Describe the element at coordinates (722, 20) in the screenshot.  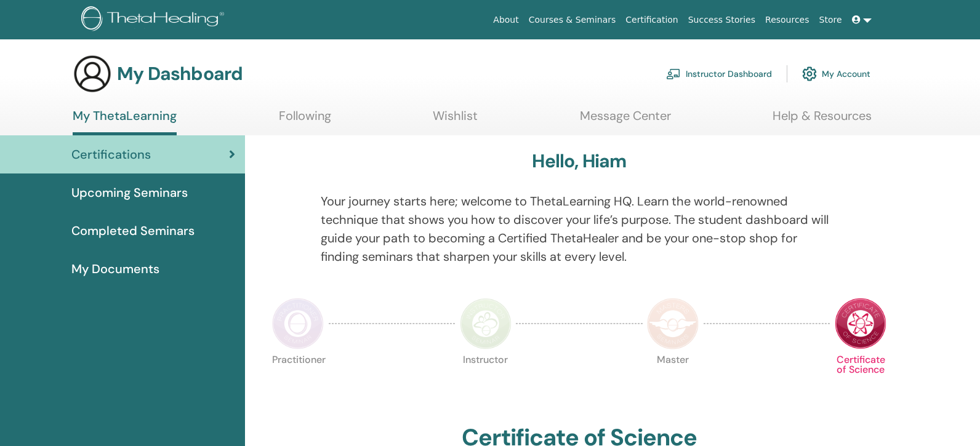
I see `a: Success Stories` at that location.